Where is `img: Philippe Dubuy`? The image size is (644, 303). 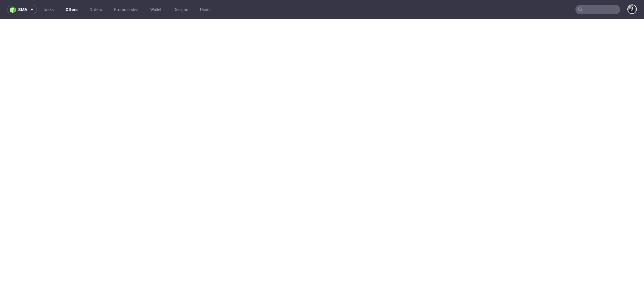
img: Philippe Dubuy is located at coordinates (632, 9).